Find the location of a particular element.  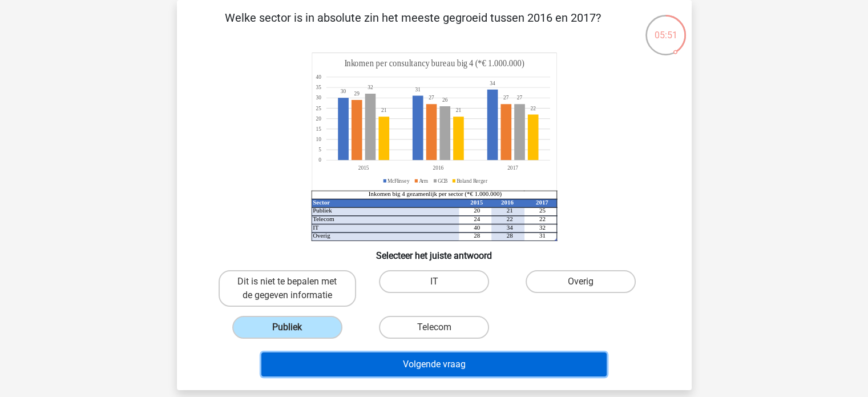

tspan: 27 is located at coordinates (519, 98).